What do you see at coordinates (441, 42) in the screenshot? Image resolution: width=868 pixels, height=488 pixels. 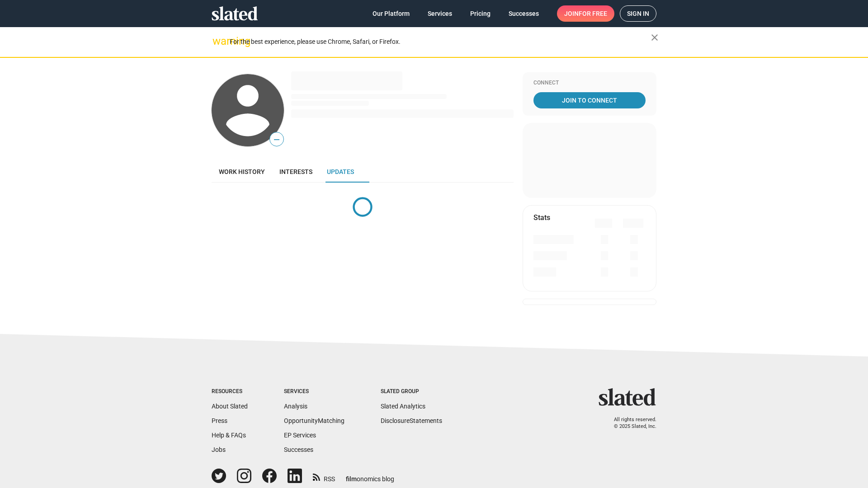 I see `div: For the best experience, please use Chrome, Safari, or Firefox.` at bounding box center [441, 42].